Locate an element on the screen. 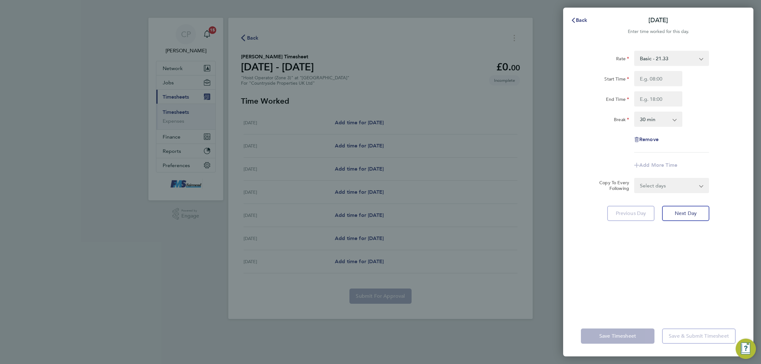  div: Enter time worked for this day. is located at coordinates (658, 32).